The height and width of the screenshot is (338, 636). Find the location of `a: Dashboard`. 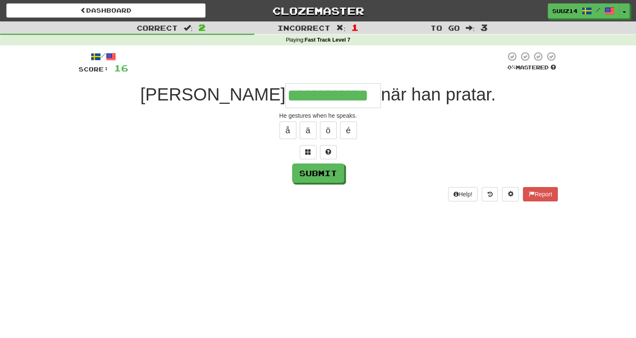

a: Dashboard is located at coordinates (106, 11).